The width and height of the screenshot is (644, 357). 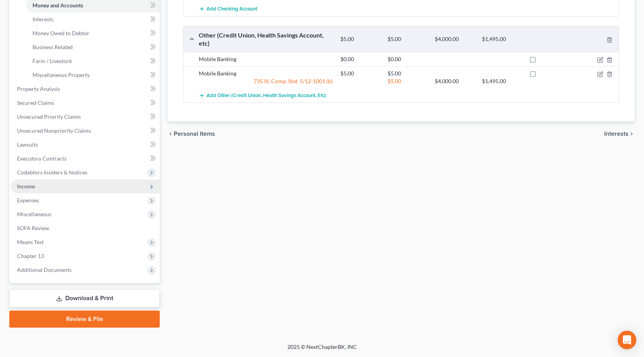 I want to click on a: Download & Print, so click(x=84, y=298).